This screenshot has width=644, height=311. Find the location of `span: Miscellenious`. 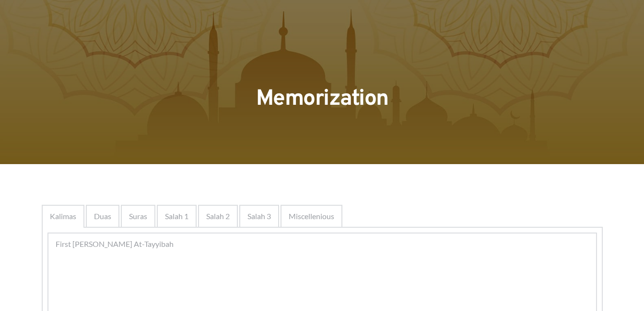

span: Miscellenious is located at coordinates (311, 216).